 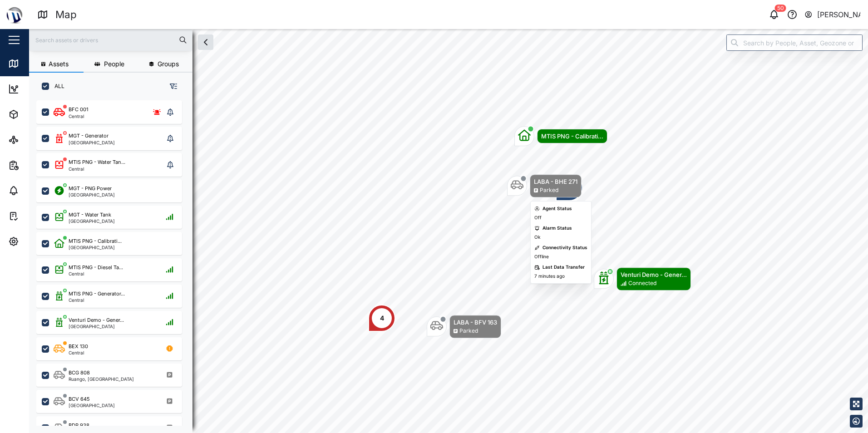 What do you see at coordinates (78, 347) in the screenshot?
I see `div: BEX 130` at bounding box center [78, 347].